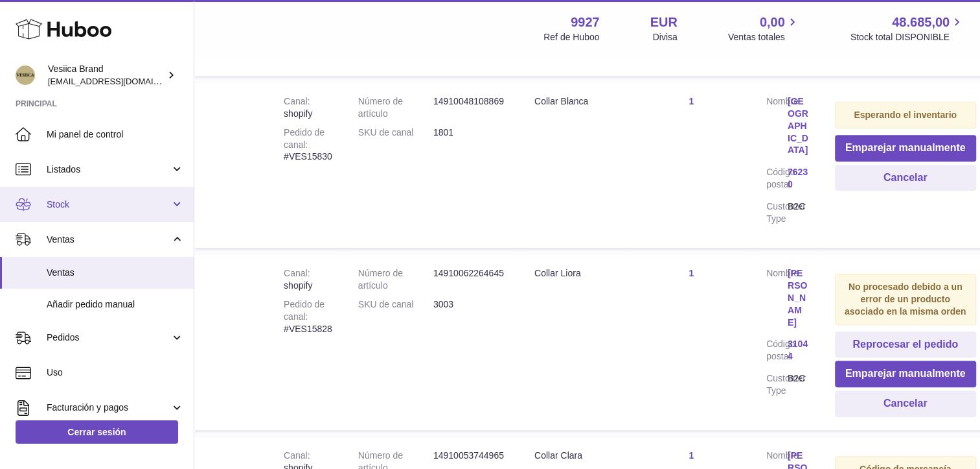 This screenshot has height=469, width=980. I want to click on div: Vesiica Brand, so click(107, 76).